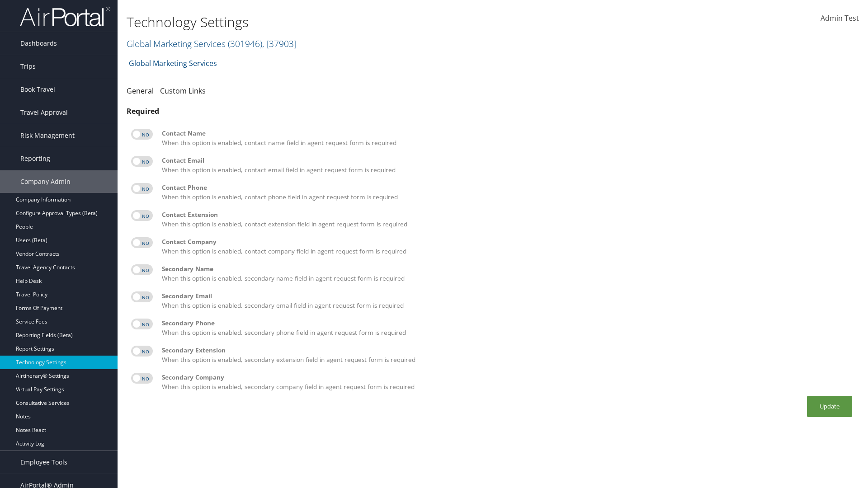 This screenshot has height=488, width=868. What do you see at coordinates (508, 273) in the screenshot?
I see `label: When this option is enabled, secondary name field in agent request form is required` at bounding box center [508, 273].